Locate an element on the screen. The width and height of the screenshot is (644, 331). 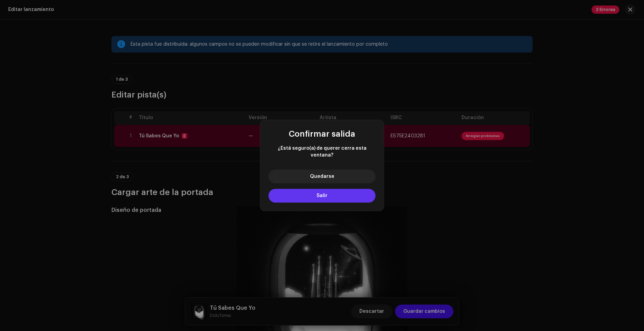
span: ¿Está seguro(a) de querer cerra esta ventana? is located at coordinates (322, 152).